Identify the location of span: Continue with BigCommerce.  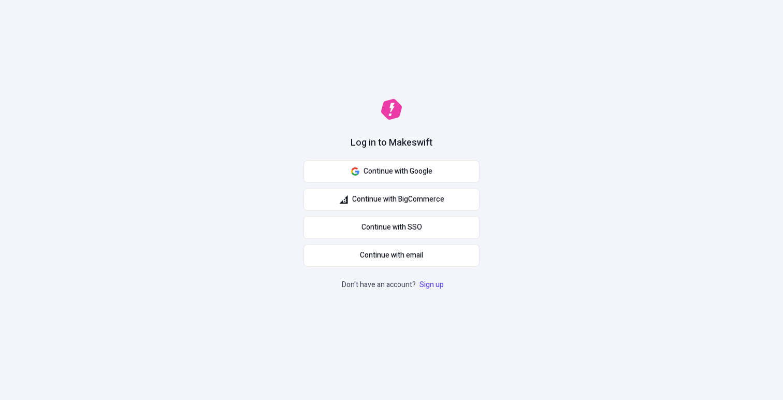
(398, 199).